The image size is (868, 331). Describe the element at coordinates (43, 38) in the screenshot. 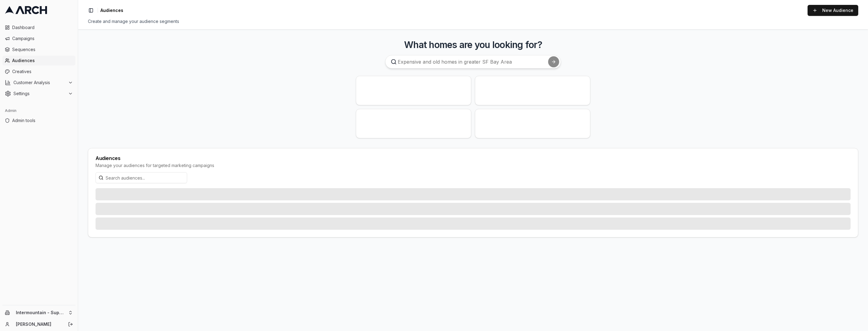

I see `span: Campaigns` at that location.